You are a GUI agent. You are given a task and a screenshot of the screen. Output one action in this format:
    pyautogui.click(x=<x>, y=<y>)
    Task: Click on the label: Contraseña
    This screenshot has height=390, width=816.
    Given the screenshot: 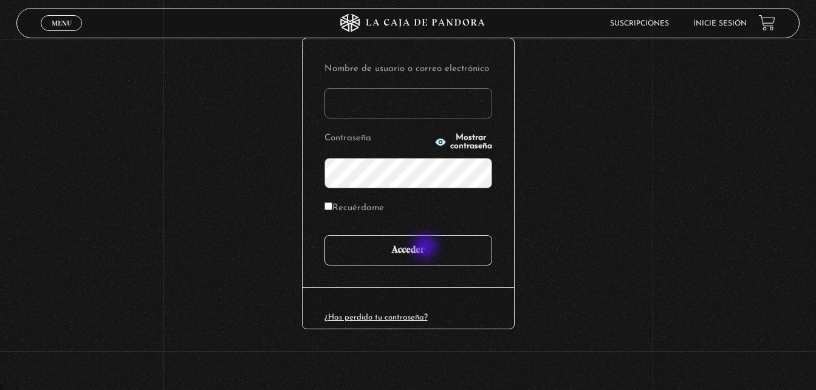 What is the action you would take?
    pyautogui.click(x=377, y=138)
    